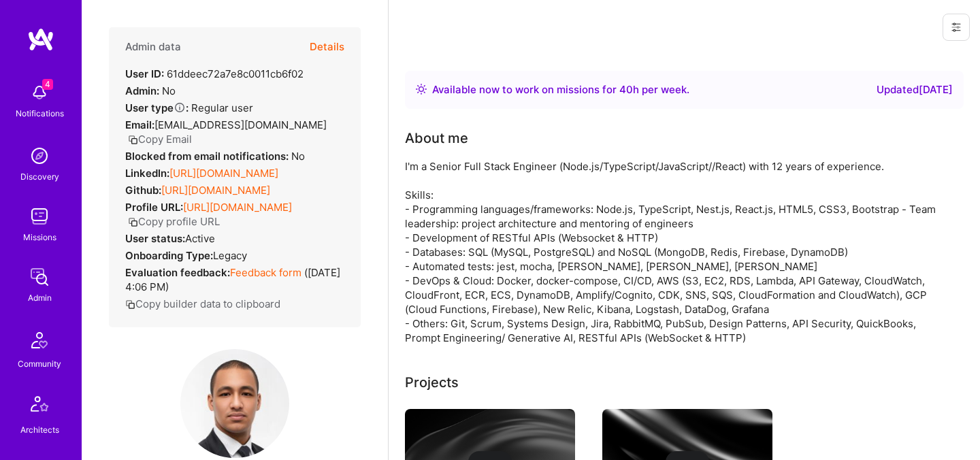 Image resolution: width=980 pixels, height=460 pixels. What do you see at coordinates (48, 85) in the screenshot?
I see `span: 4` at bounding box center [48, 85].